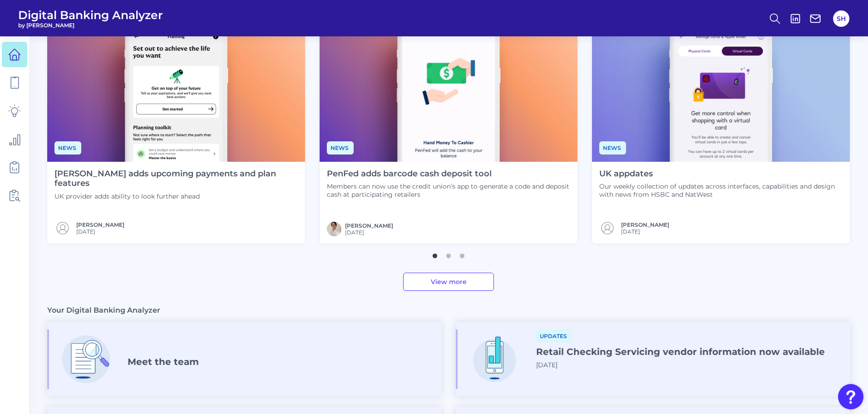 Image resolution: width=868 pixels, height=414 pixels. I want to click on img: Appdates - Phone (9).png, so click(721, 89).